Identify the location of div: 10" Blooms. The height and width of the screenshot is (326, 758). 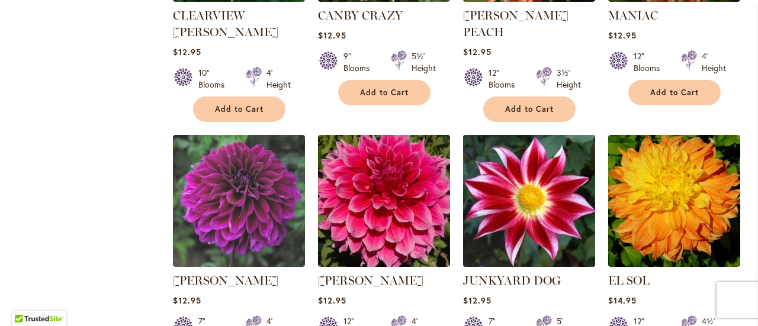
(215, 79).